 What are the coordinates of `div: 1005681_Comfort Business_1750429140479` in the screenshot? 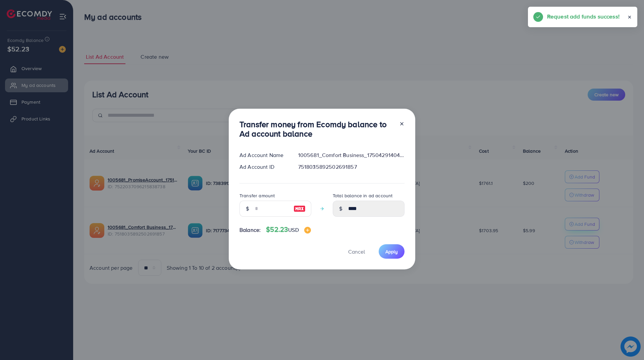 It's located at (351, 155).